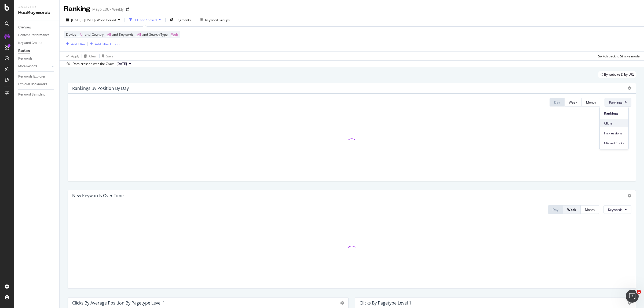  I want to click on span: Search Type, so click(159, 35).